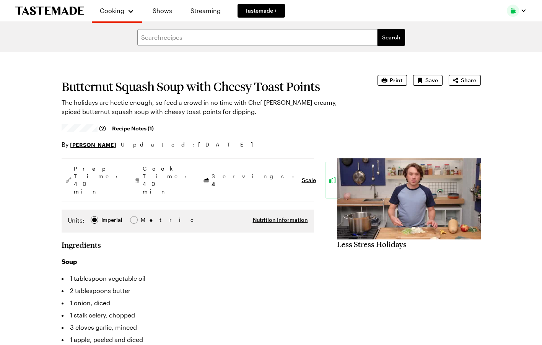  What do you see at coordinates (188, 303) in the screenshot?
I see `li: 1 onion, diced` at bounding box center [188, 303].